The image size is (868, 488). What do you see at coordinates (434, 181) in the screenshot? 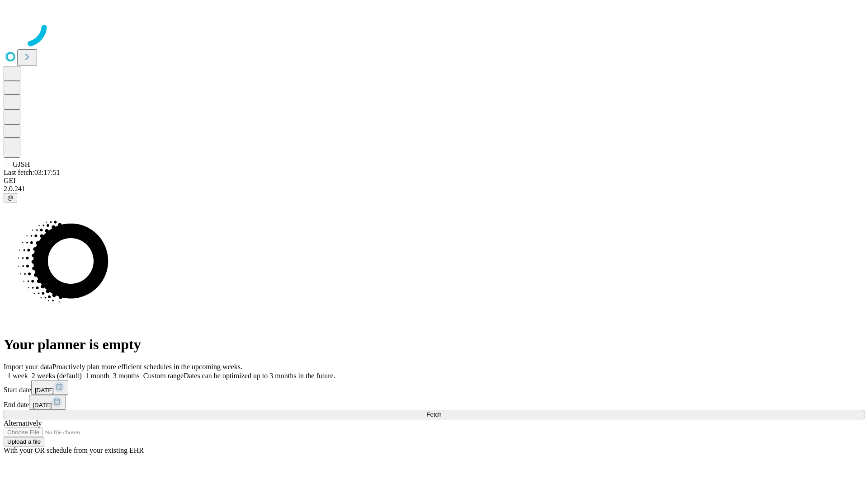
I see `div: GEI` at bounding box center [434, 181].